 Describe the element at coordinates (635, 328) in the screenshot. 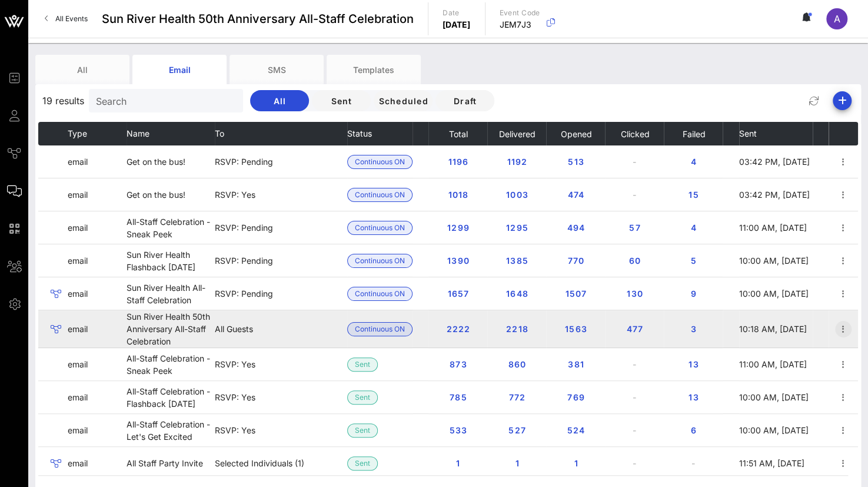

I see `span: 477` at that location.